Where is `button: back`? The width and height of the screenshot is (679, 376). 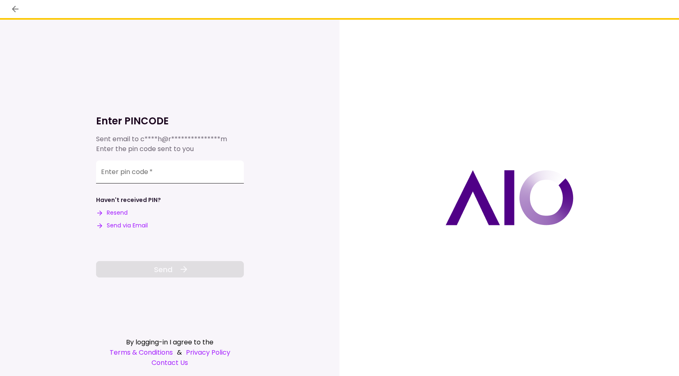
button: back is located at coordinates (15, 9).